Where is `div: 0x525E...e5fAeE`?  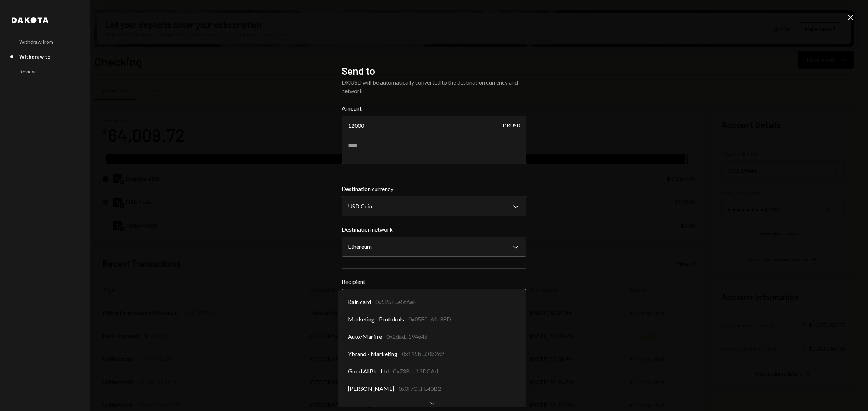 div: 0x525E...e5fAeE is located at coordinates (396, 302).